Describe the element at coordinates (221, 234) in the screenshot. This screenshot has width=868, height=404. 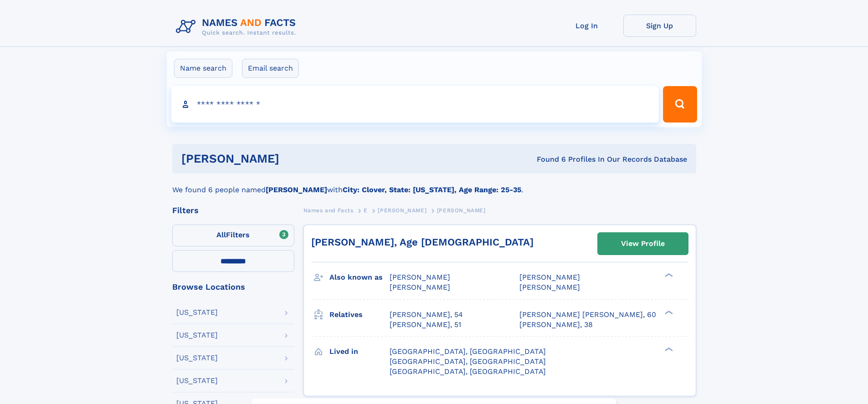
I see `span: All` at that location.